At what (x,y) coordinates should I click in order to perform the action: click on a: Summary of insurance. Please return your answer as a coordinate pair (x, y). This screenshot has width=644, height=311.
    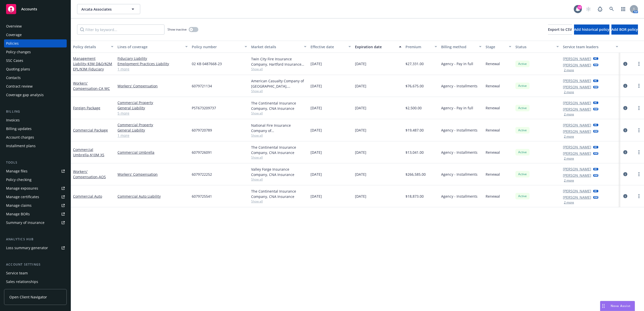
    Looking at the image, I should click on (35, 223).